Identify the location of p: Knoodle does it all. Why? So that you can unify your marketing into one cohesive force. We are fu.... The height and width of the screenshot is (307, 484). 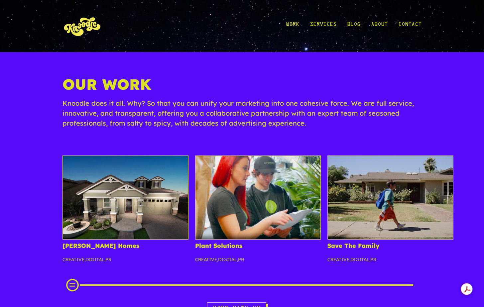
(242, 117).